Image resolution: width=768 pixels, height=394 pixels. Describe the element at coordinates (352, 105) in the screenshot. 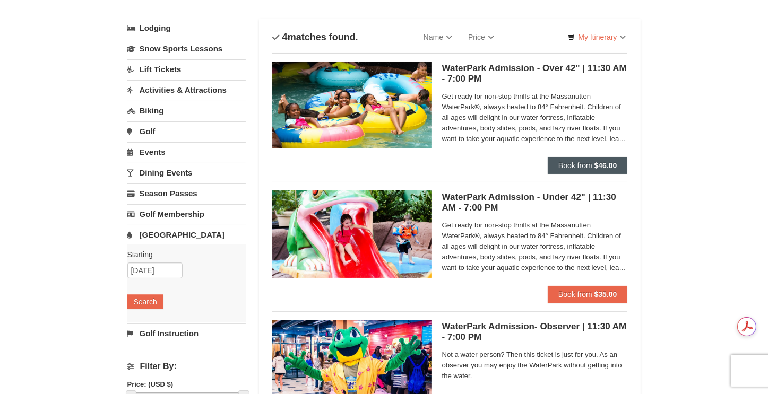

I see `img: 6619917-1560-394ba125.jpg` at that location.